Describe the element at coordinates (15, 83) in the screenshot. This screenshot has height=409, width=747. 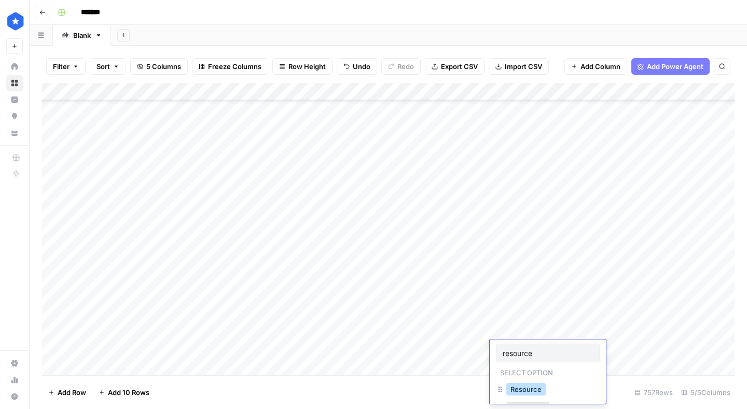
I see `a: Browse` at that location.